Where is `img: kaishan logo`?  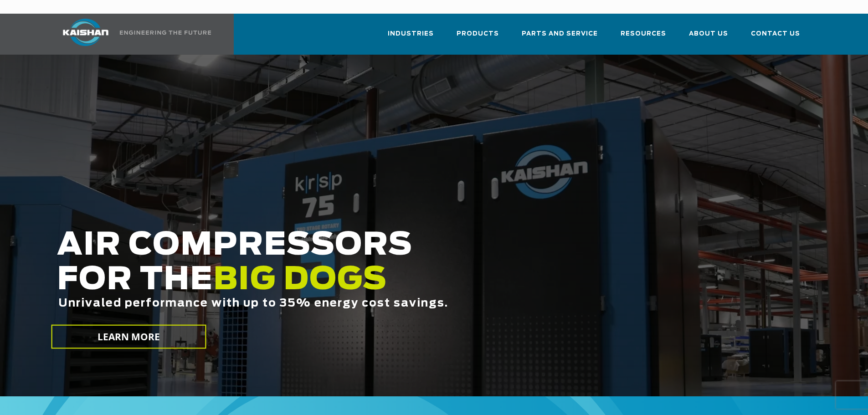 img: kaishan logo is located at coordinates (86, 32).